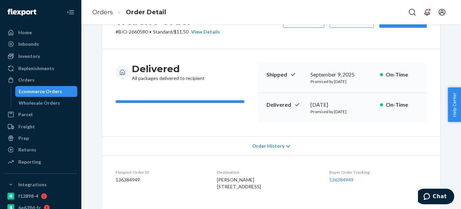 This screenshot has width=461, height=209. What do you see at coordinates (41, 68) in the screenshot?
I see `a: Replenishments` at bounding box center [41, 68].